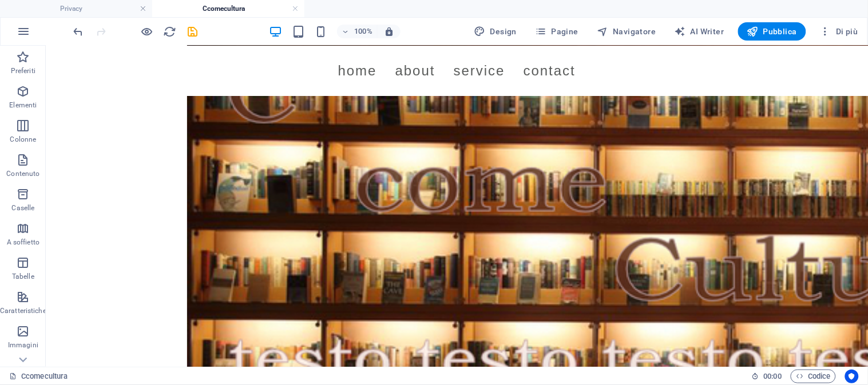 This screenshot has width=868, height=385. Describe the element at coordinates (23, 277) in the screenshot. I see `p: Tabelle` at that location.